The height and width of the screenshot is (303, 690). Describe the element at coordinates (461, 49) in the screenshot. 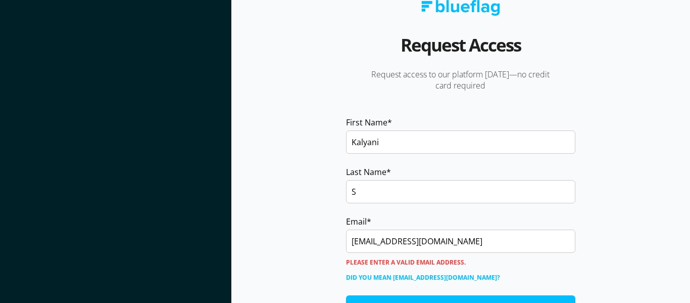

I see `h2: Request Access` at that location.